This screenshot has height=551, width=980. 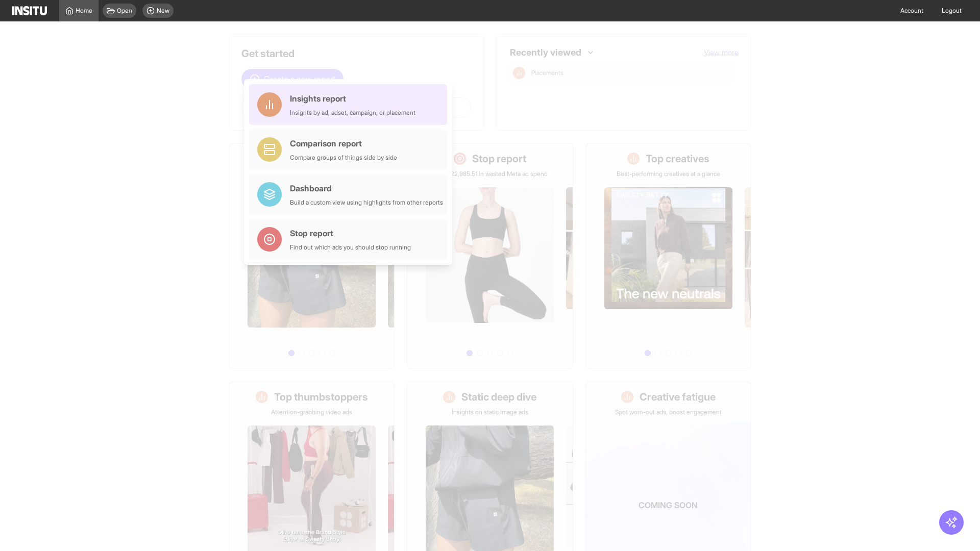 What do you see at coordinates (344, 157) in the screenshot?
I see `div: Compare groups of things side by side` at bounding box center [344, 157].